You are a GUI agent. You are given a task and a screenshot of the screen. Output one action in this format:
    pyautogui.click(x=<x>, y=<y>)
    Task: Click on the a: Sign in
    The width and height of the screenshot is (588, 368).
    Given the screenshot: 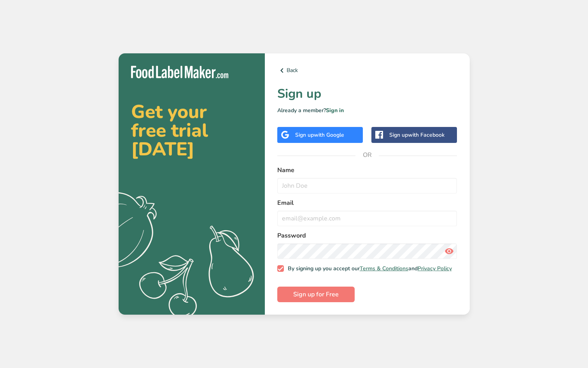 What is the action you would take?
    pyautogui.click(x=335, y=110)
    